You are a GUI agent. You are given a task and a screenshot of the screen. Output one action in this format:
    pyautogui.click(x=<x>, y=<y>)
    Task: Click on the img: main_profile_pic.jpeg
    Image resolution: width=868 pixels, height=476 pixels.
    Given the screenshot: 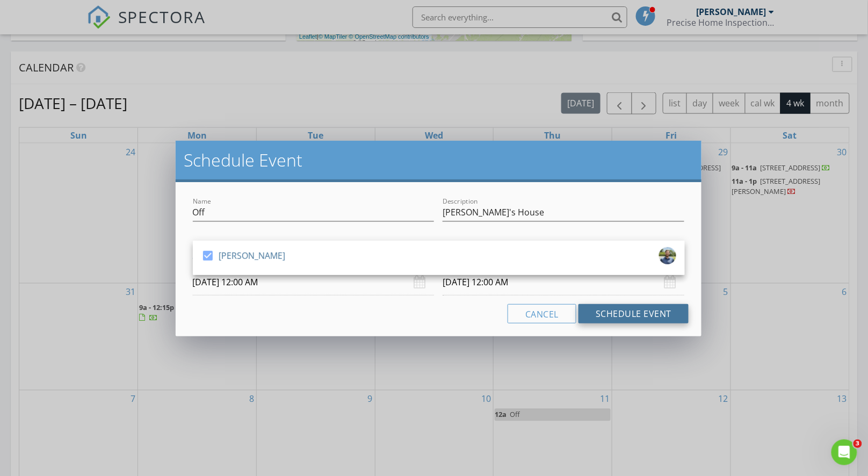 What is the action you would take?
    pyautogui.click(x=668, y=256)
    